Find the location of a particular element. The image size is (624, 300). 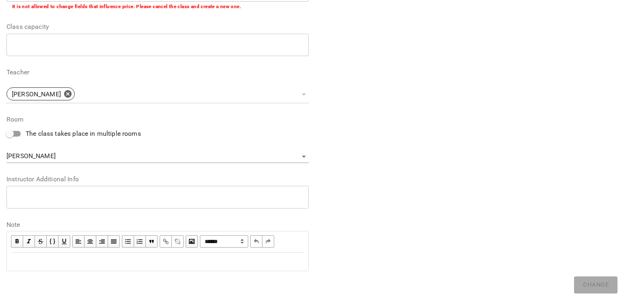

button: Italic is located at coordinates (29, 241).